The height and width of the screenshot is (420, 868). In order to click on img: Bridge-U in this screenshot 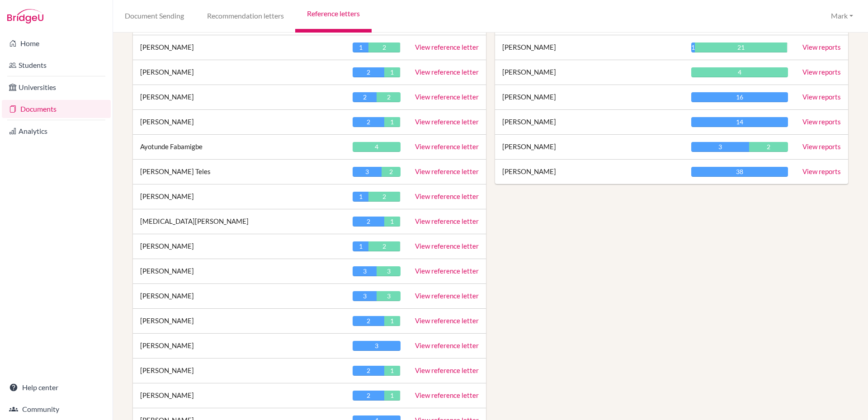, I will do `click(26, 17)`.